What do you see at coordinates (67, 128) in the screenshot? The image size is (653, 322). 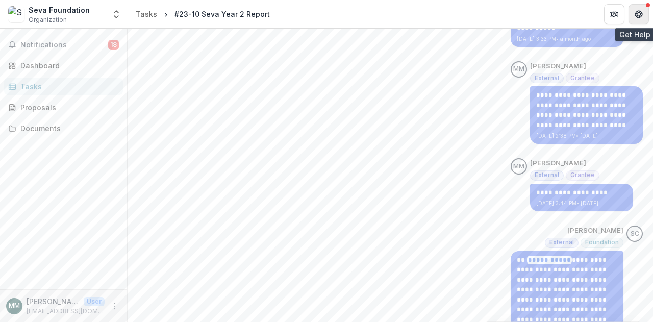 I see `div: Documents` at bounding box center [67, 128].